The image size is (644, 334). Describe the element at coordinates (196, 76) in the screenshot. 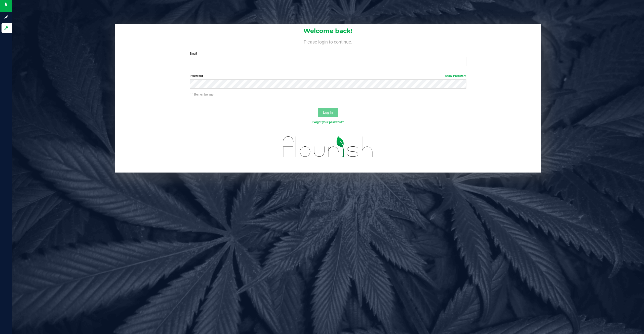

I see `span: Password` at that location.